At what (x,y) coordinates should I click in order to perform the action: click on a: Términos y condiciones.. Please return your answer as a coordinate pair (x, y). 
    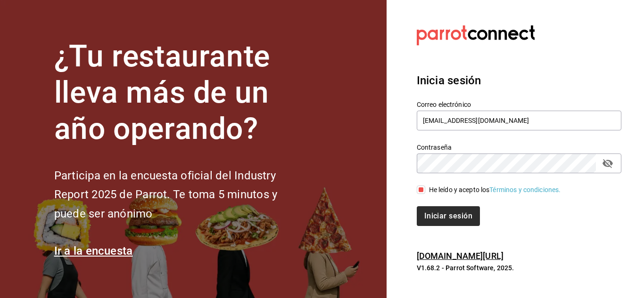
    Looking at the image, I should click on (525, 190).